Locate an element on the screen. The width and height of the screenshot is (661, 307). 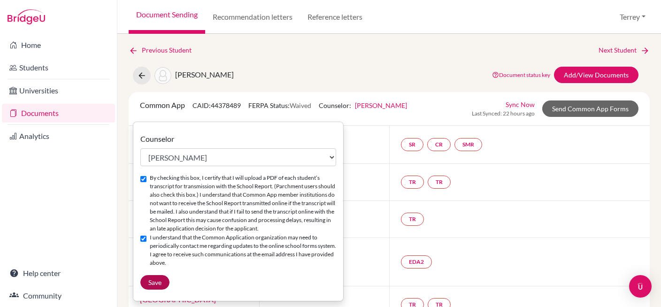
a: EDA2 is located at coordinates (416, 262).